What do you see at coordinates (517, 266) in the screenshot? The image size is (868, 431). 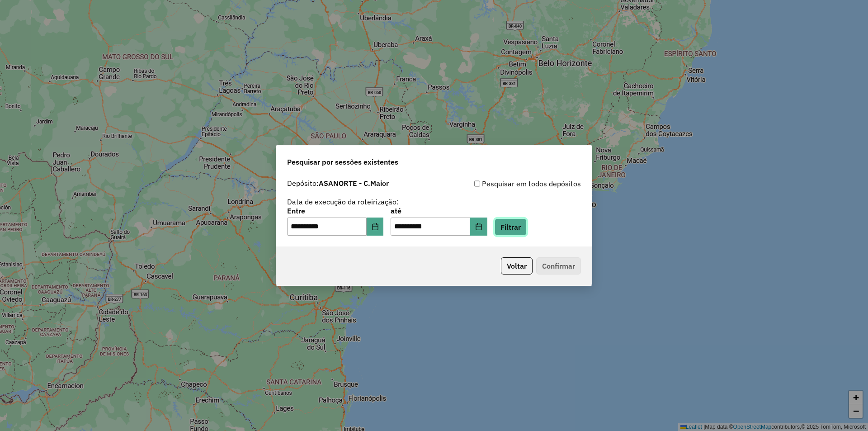 I see `button: Voltar` at bounding box center [517, 266].